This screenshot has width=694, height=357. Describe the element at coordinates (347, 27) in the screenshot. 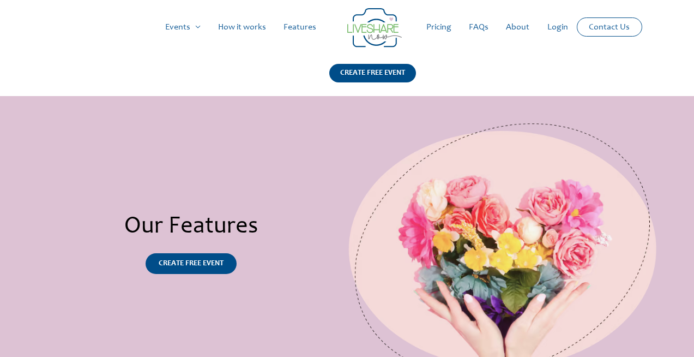

I see `nav: Site Navigation` at that location.